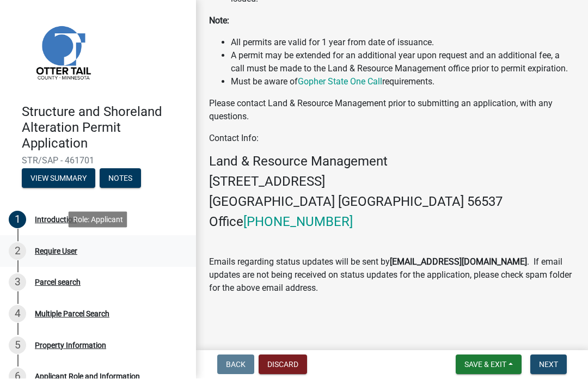 This screenshot has height=379, width=588. Describe the element at coordinates (70, 345) in the screenshot. I see `div: Property Information` at that location.